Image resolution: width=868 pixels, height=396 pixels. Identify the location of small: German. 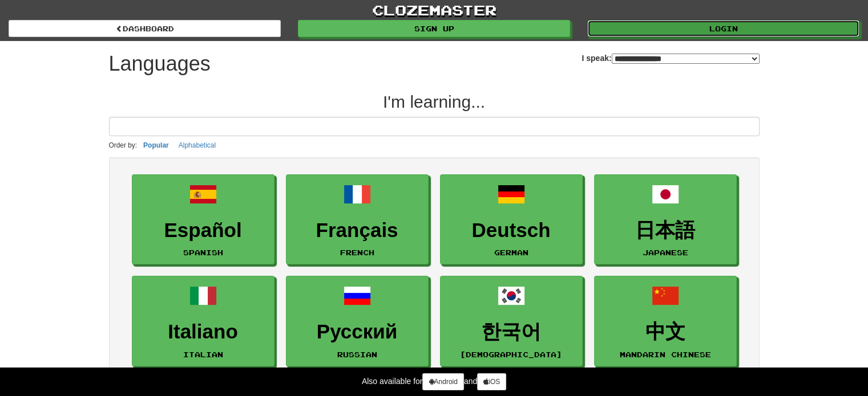
(511, 252).